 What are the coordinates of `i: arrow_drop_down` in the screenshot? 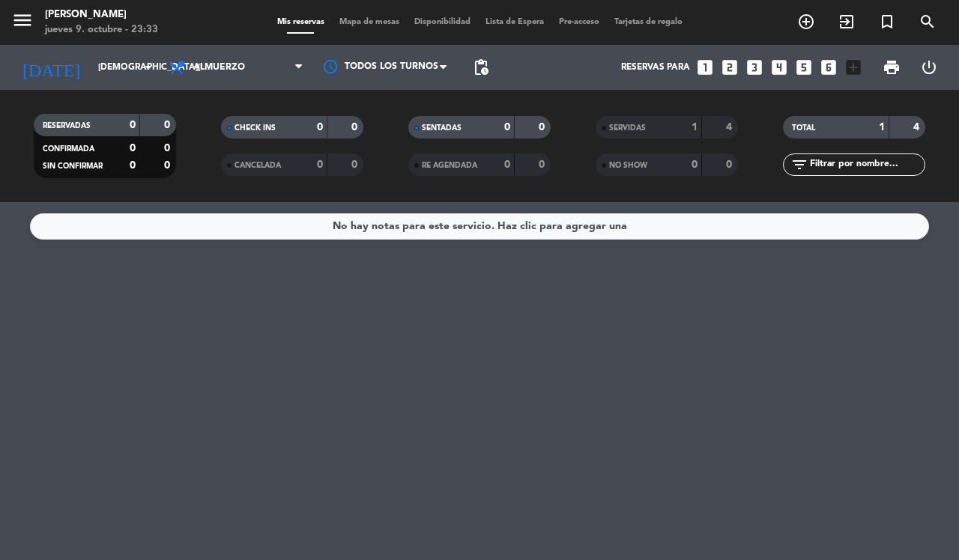 It's located at (148, 67).